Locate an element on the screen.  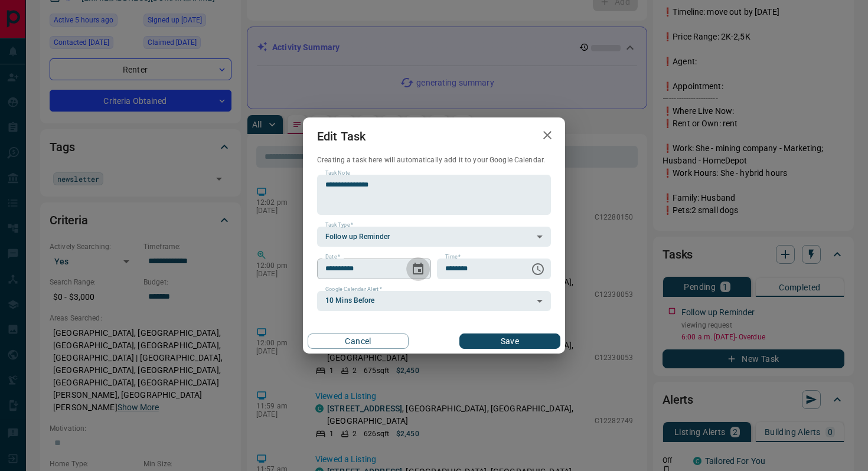
button: Choose time, selected time is 6:00 AM is located at coordinates (538, 269).